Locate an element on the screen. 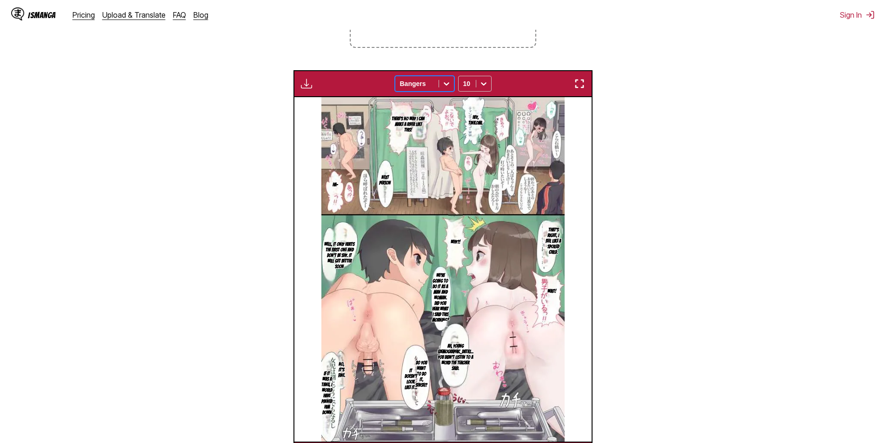 This screenshot has width=886, height=443. img: Manga Panel is located at coordinates (443, 269).